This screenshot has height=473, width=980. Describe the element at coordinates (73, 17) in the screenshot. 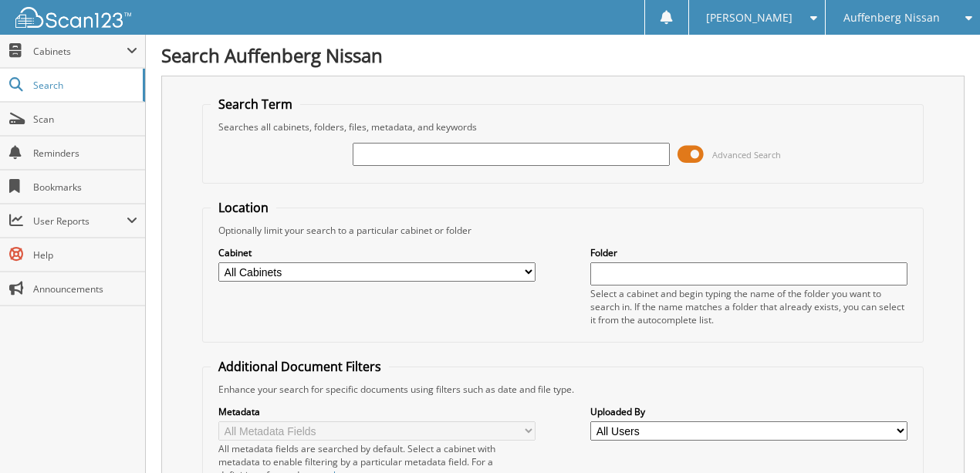

I see `img: scan123-logo-white.svg` at that location.